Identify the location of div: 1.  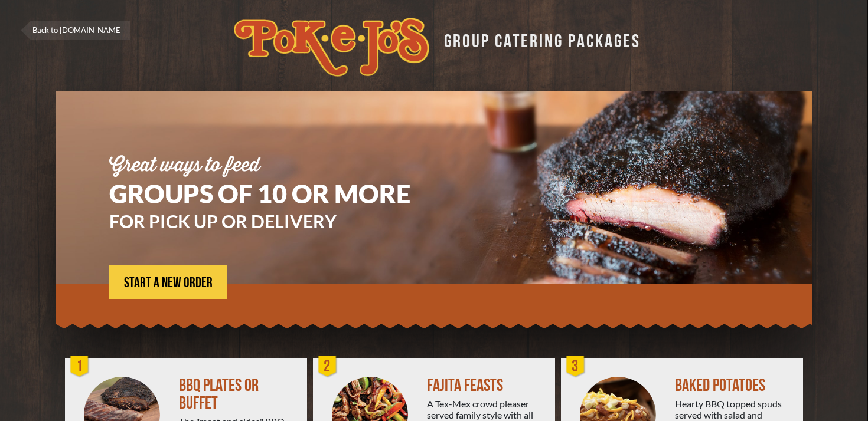
(80, 367).